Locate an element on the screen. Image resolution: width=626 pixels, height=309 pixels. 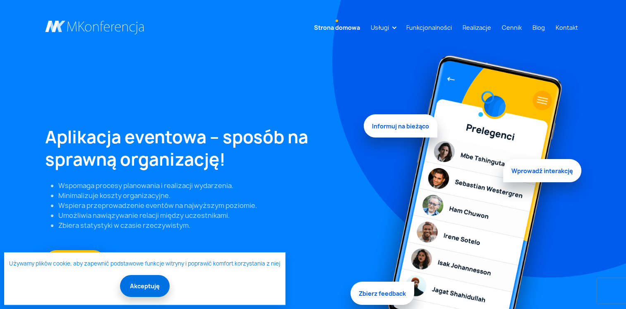
button: Akceptuję is located at coordinates (145, 285).